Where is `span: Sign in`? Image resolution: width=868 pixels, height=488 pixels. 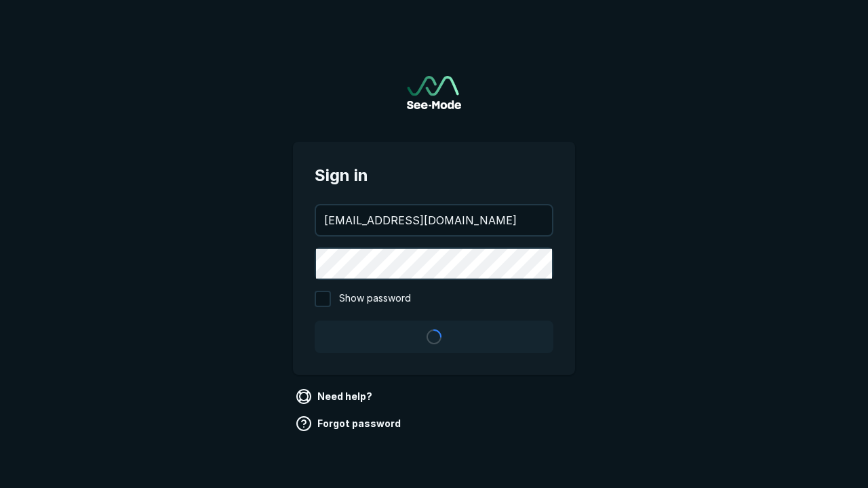 span: Sign in is located at coordinates (434, 176).